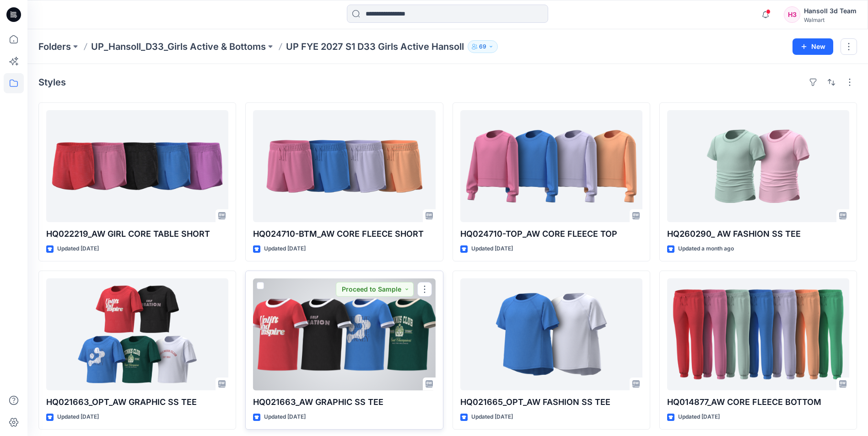  What do you see at coordinates (758, 234) in the screenshot?
I see `p: HQ260290_ AW FASHION SS TEE` at bounding box center [758, 234].